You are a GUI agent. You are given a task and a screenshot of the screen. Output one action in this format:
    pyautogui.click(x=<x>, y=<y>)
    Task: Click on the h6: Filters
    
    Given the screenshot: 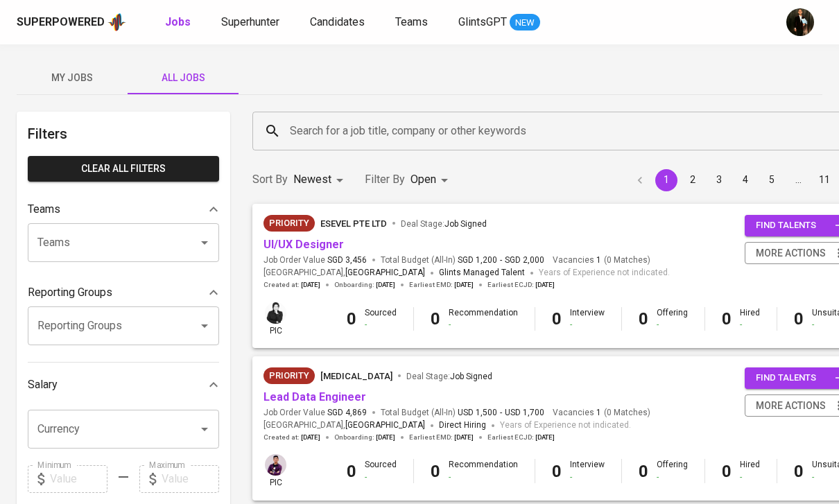 What is the action you would take?
    pyautogui.click(x=124, y=134)
    